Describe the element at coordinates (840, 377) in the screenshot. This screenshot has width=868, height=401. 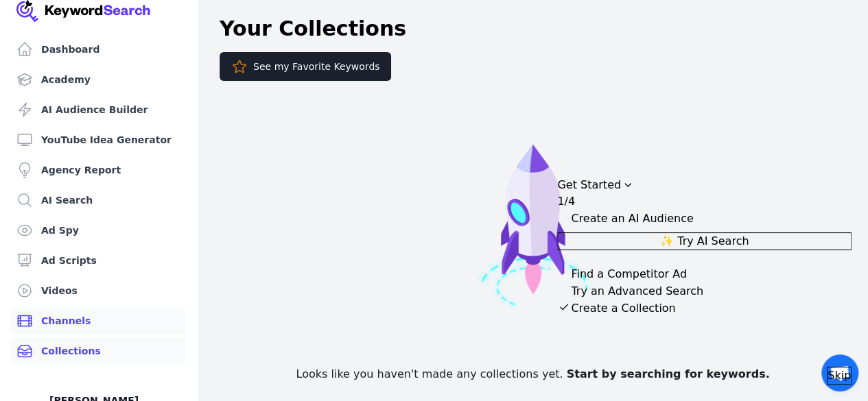
I see `span: Skip` at that location.